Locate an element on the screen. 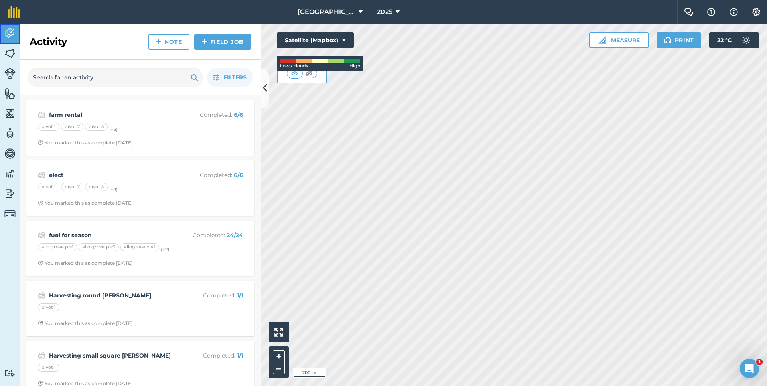 Image resolution: width=767 pixels, height=386 pixels. a: farm rentalCompleted: 6/6pivot 1pivot 2pivot 3(+3)Clock with arrow pointing clockwiseYou marked t... is located at coordinates (140, 128).